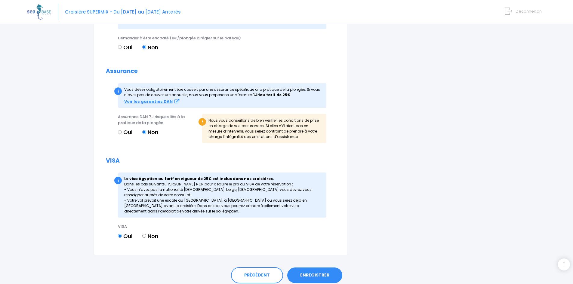  I want to click on span: Demander à être encadré (8€/plongée à régler sur le bateau), so click(179, 38).